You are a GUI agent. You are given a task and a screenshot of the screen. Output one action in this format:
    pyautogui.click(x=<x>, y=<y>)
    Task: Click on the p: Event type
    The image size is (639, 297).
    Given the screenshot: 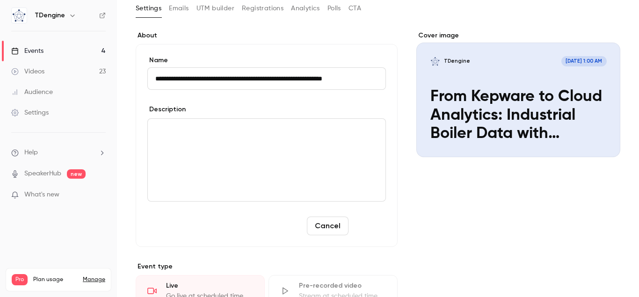 What is the action you would take?
    pyautogui.click(x=267, y=267)
    